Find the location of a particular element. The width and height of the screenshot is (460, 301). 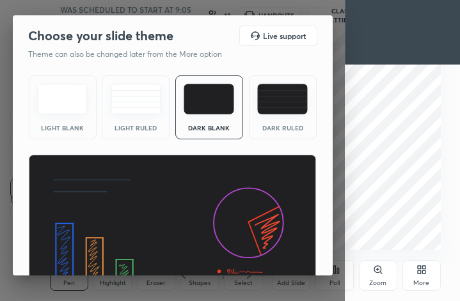

div: Dark Ruled is located at coordinates (283, 128).